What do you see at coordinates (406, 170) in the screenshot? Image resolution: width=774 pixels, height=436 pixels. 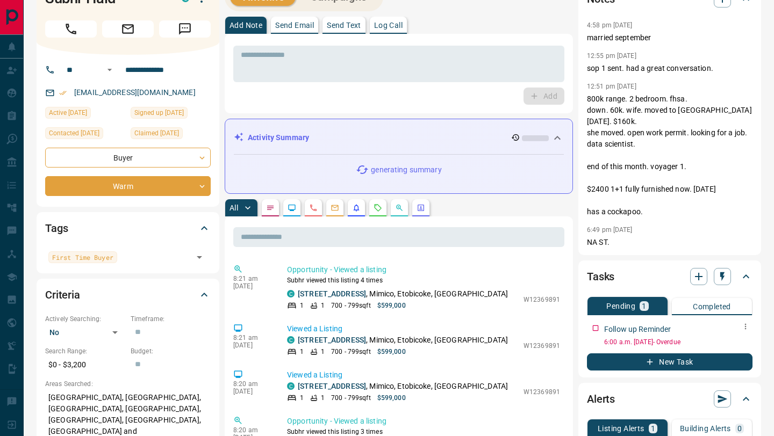 I see `p: generating summary` at bounding box center [406, 170].